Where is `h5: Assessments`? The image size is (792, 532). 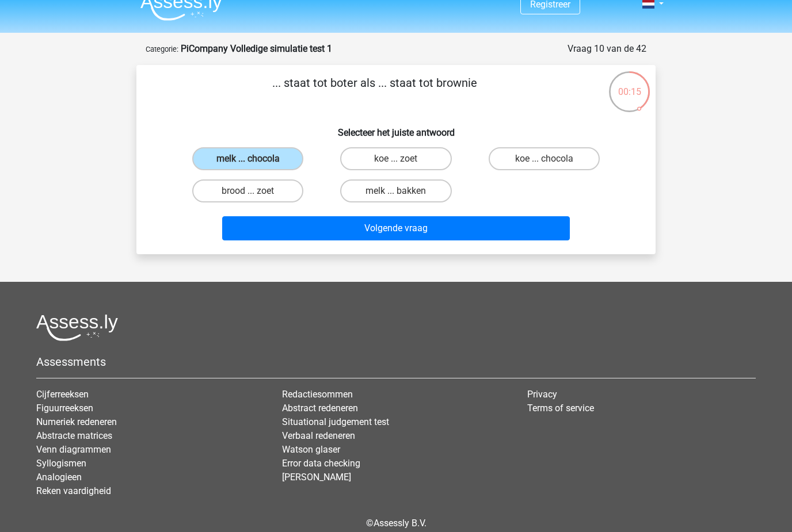
h5: Assessments is located at coordinates (396, 362).